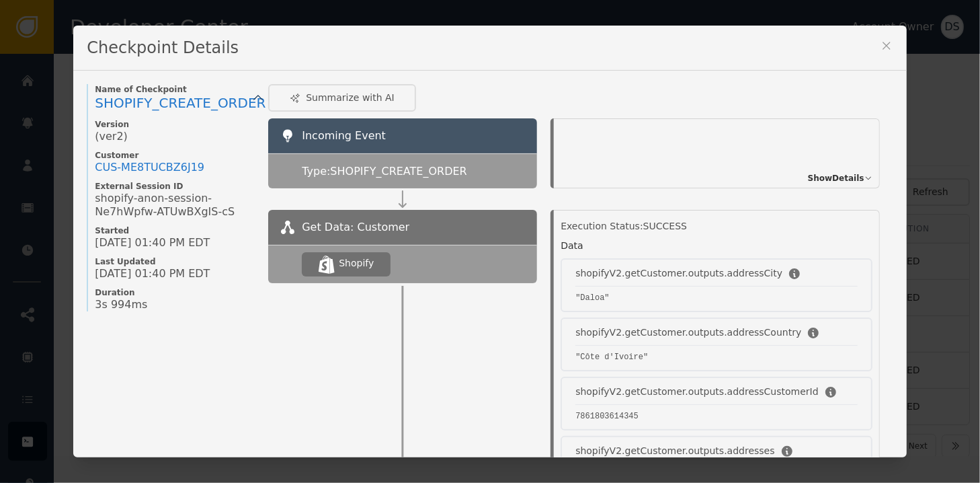  Describe the element at coordinates (716, 226) in the screenshot. I see `div: Execution Status: SUCCESS` at that location.